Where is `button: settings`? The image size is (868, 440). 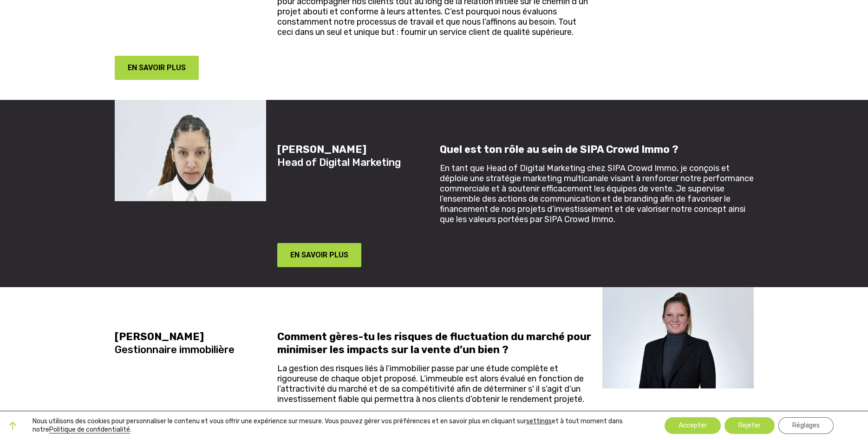 button: settings is located at coordinates (539, 421).